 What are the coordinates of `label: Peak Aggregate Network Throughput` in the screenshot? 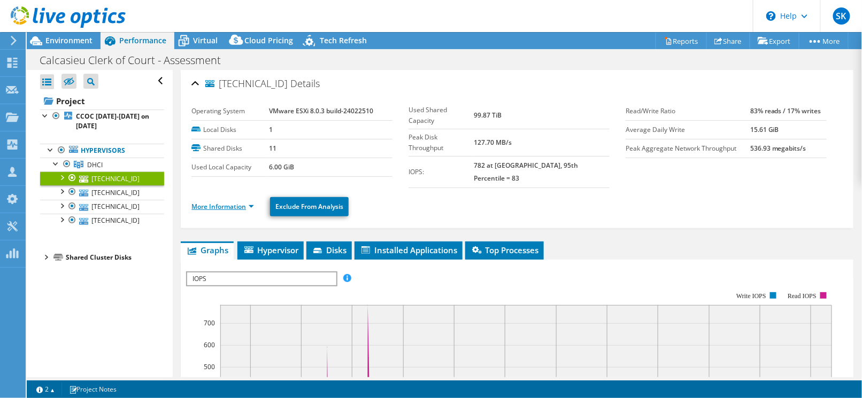 It's located at (688, 149).